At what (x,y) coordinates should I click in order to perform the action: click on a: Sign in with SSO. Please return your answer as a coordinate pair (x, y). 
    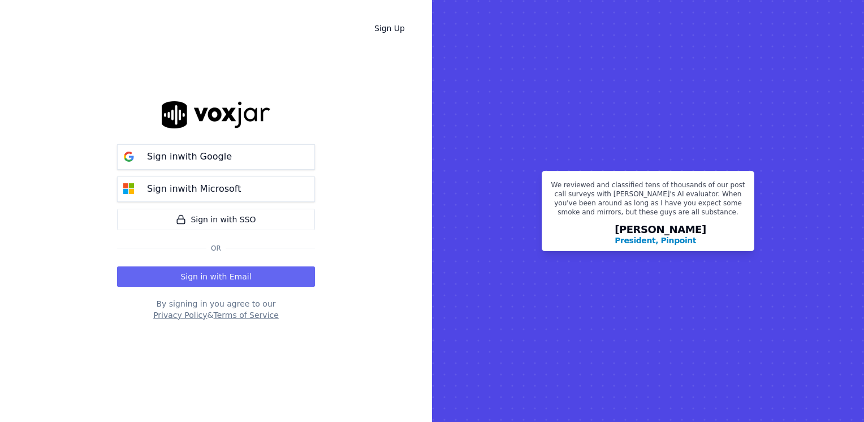
    Looking at the image, I should click on (216, 219).